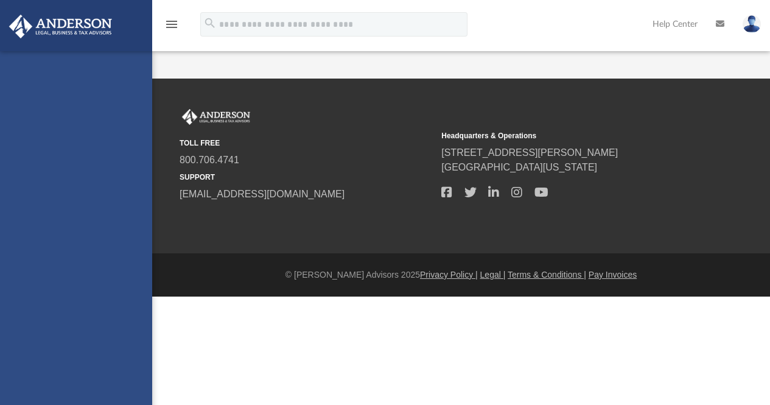 The height and width of the screenshot is (405, 770). What do you see at coordinates (172, 27) in the screenshot?
I see `a: menu` at bounding box center [172, 27].